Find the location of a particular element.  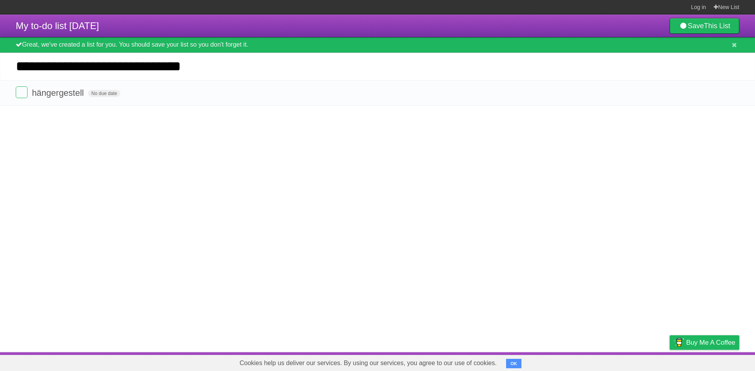

span: Cookies help us deliver our services. By using our services, you agree to our use of cookies. is located at coordinates (368, 364).